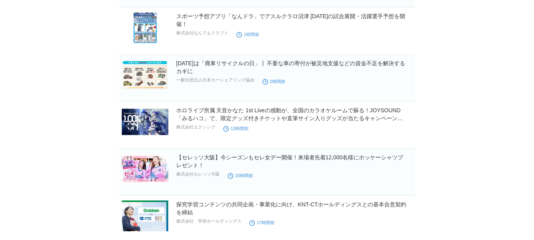 The width and height of the screenshot is (534, 240). What do you see at coordinates (145, 169) in the screenshot?
I see `img: 【セレッソ大阪】今シーズンもセレ女デー開催！来場者先着12,000名様にホッケーシャツプレゼント！` at bounding box center [145, 169].